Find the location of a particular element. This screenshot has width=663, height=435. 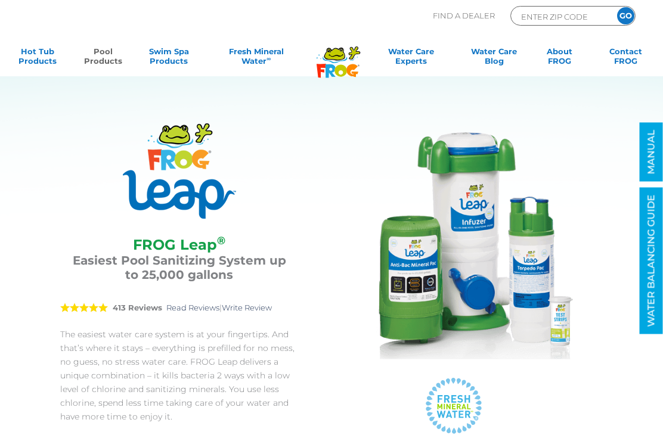

a: Hot TubProducts is located at coordinates (38, 58).